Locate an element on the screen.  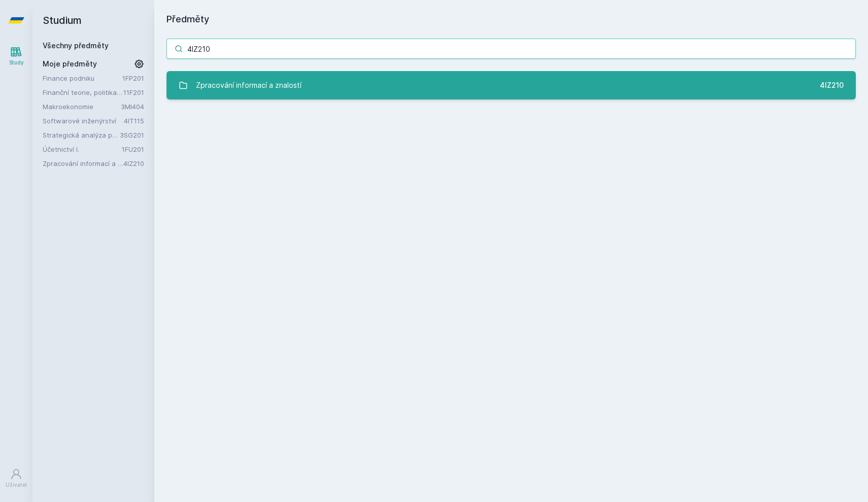
a: Uživatel is located at coordinates (16, 478).